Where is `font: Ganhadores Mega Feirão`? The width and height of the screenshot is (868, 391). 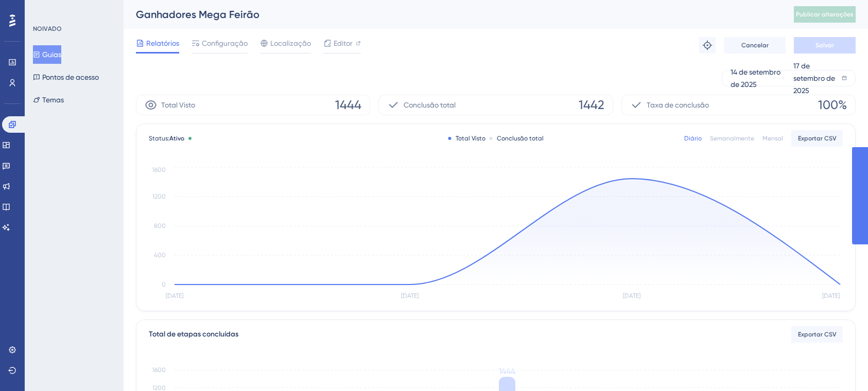 font: Ganhadores Mega Feirão is located at coordinates (197, 14).